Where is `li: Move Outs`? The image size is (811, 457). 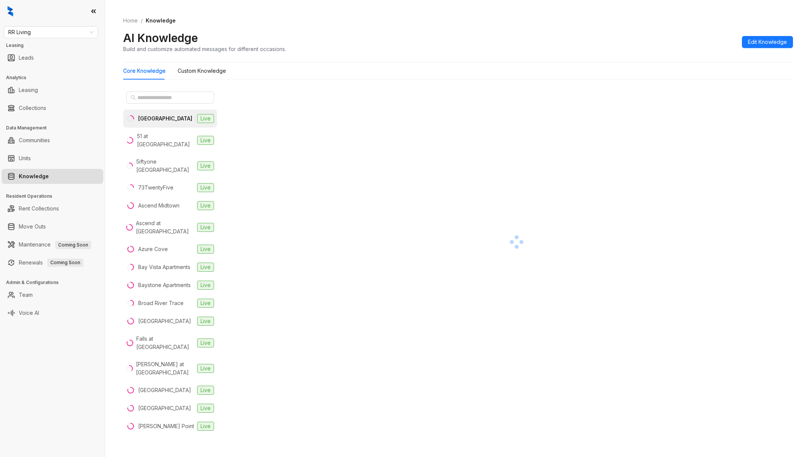 li: Move Outs is located at coordinates (52, 227).